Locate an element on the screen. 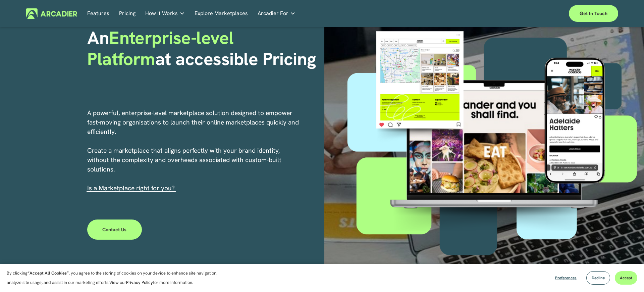 The width and height of the screenshot is (644, 292). h1: An at accessible Pricing is located at coordinates (203, 48).